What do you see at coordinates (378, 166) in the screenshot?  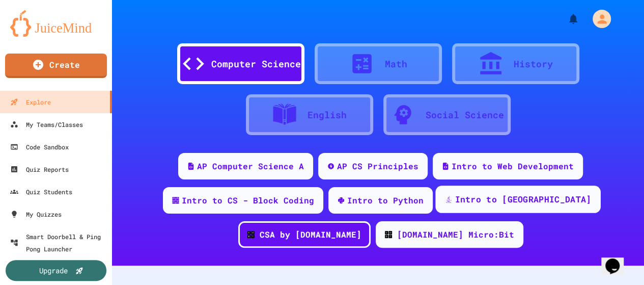 I see `div: AP CS Principles` at bounding box center [378, 166].